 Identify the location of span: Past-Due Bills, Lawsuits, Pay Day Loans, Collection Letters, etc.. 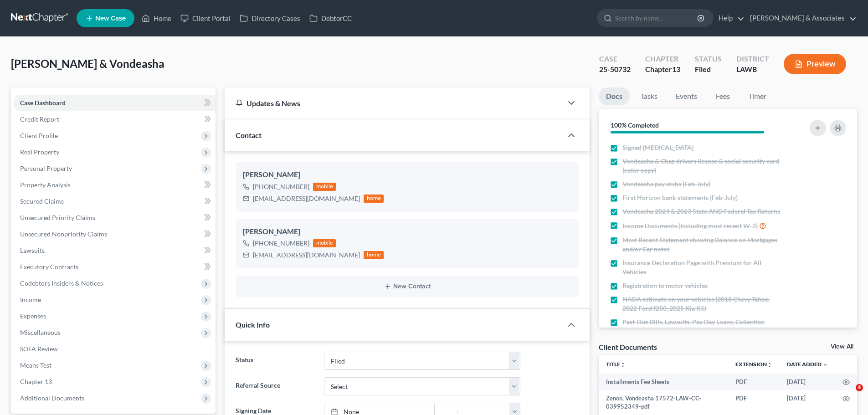
(704, 326).